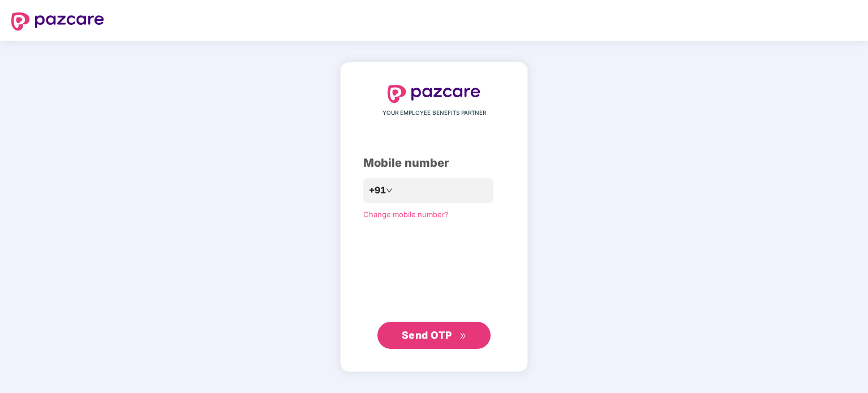 This screenshot has height=393, width=868. I want to click on div: Mobile number, so click(434, 163).